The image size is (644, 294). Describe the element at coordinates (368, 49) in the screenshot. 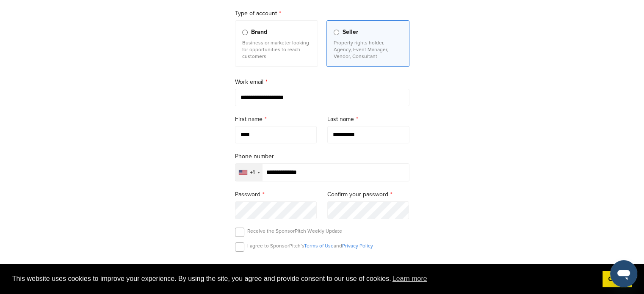

I see `p: Property rights holder, Agency, Event Manager, Vendor, Consultant` at that location.